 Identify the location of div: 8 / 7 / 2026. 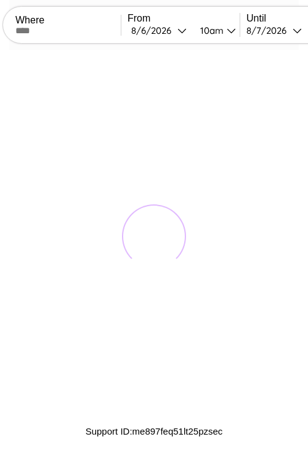
(269, 30).